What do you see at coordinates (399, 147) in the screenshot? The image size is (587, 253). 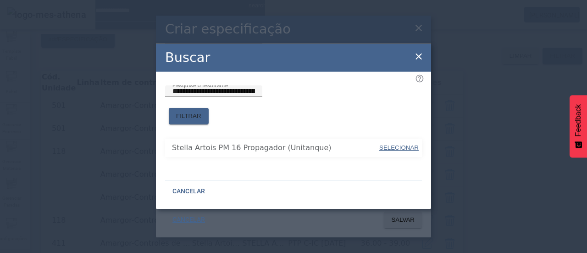 I see `span: SELECIONAR` at bounding box center [399, 147].